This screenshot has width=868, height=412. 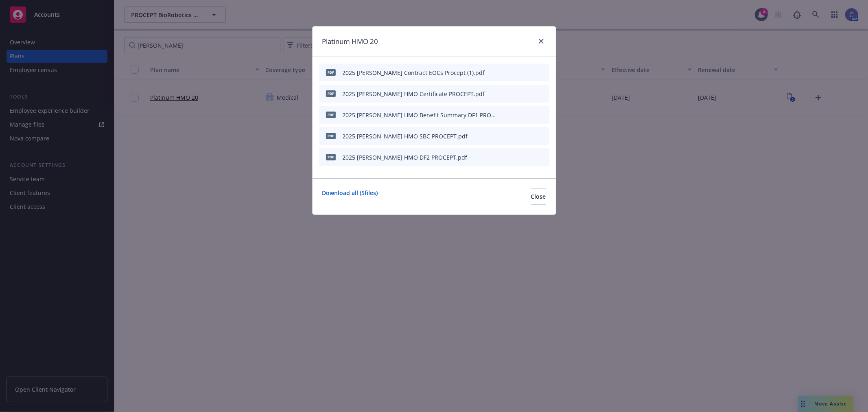 I want to click on a: close, so click(x=541, y=41).